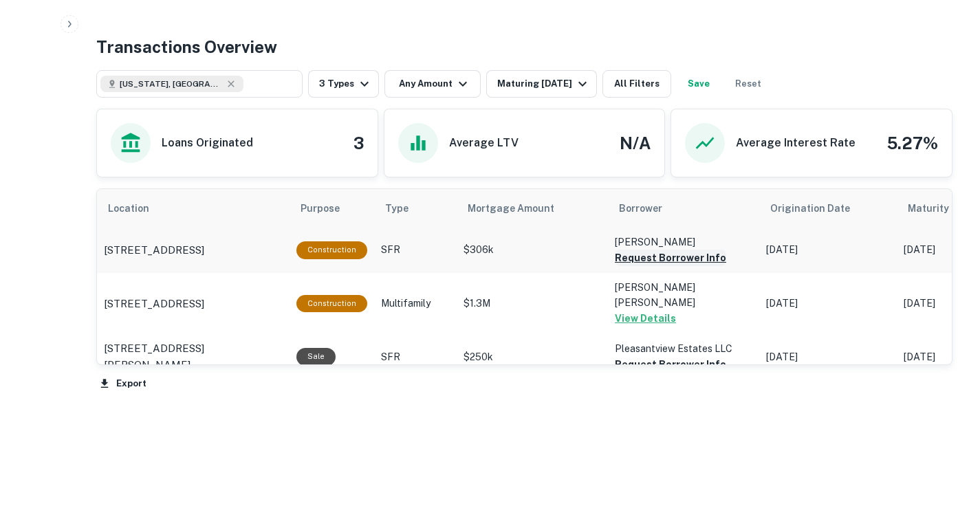 The image size is (980, 526). What do you see at coordinates (532, 357) in the screenshot?
I see `p: $250k` at bounding box center [532, 357].